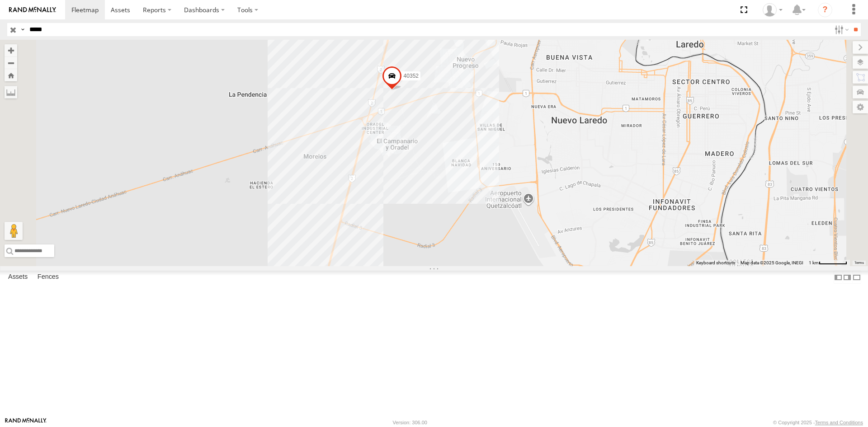  What do you see at coordinates (48, 277) in the screenshot?
I see `label: Fences` at bounding box center [48, 277].